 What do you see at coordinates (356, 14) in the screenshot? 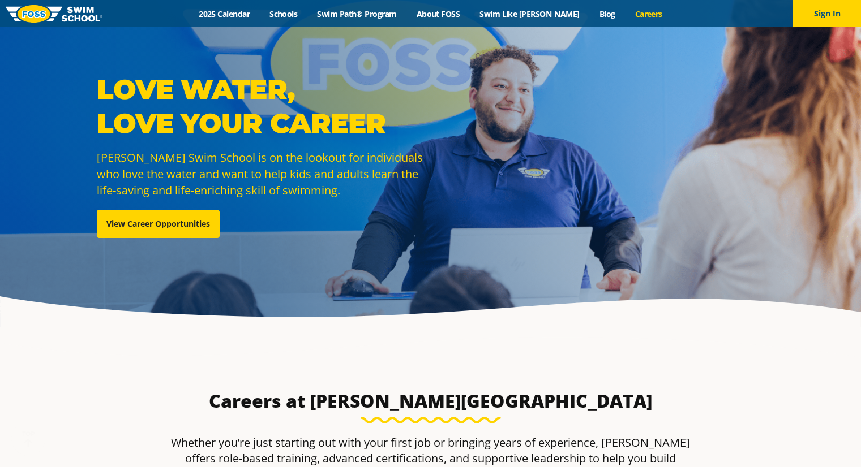
I see `a: Swim Path® Program` at bounding box center [356, 14].